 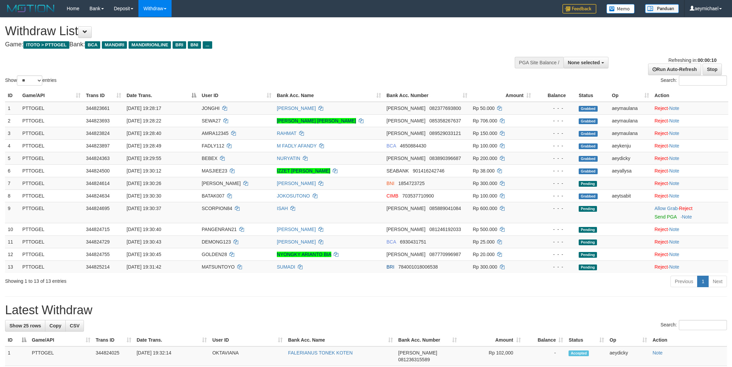 What do you see at coordinates (414, 360) in the screenshot?
I see `span: Copy 081236315589 to clipboard` at bounding box center [414, 360].